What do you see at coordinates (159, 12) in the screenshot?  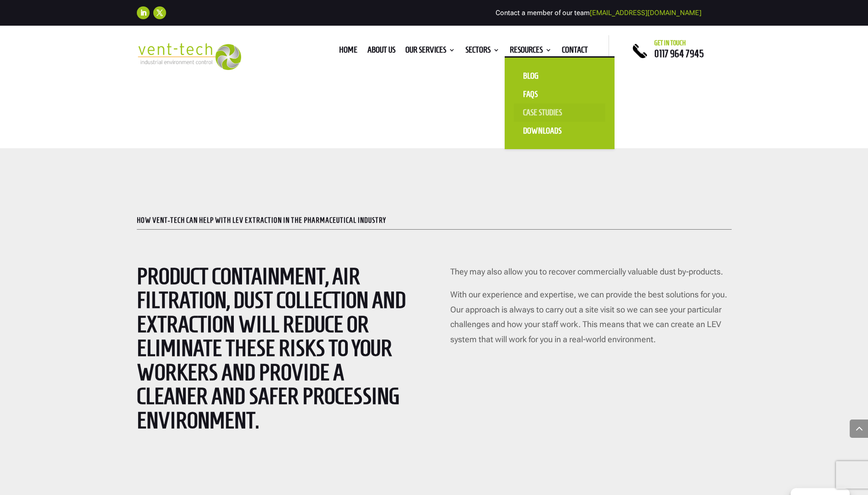 I see `a: Follow on X` at bounding box center [159, 12].